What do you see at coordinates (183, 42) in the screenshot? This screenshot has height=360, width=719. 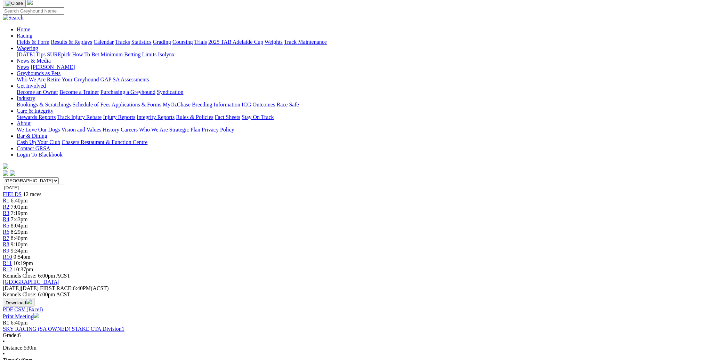 I see `a: Coursing` at bounding box center [183, 42].